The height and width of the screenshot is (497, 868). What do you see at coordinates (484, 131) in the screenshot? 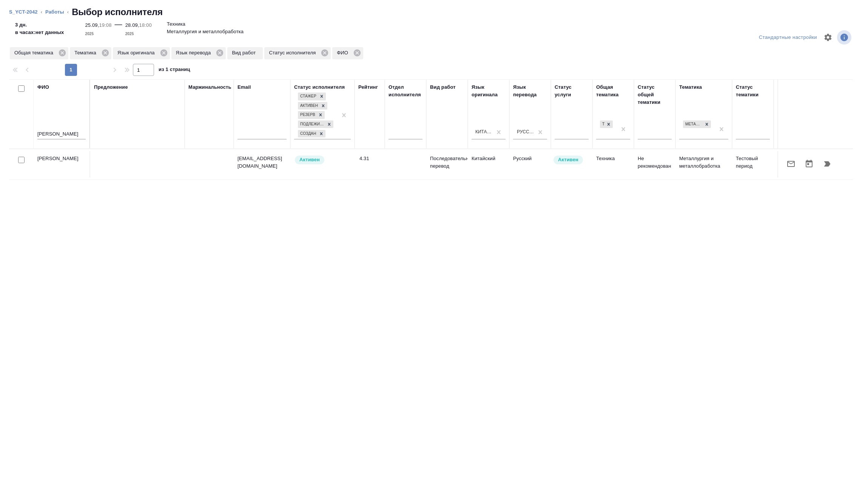
I see `div: Китайский` at bounding box center [484, 131].